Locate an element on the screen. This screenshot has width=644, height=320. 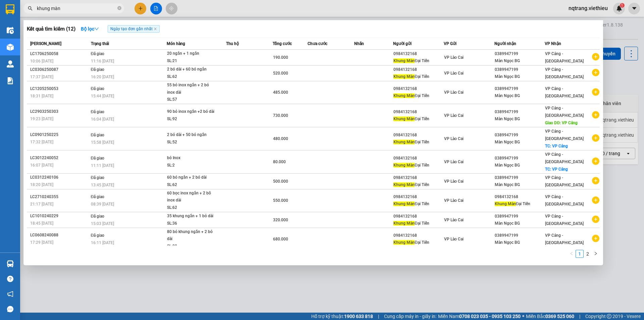
div: 2 bó dài + 60 bó ngắn is located at coordinates (192, 69).